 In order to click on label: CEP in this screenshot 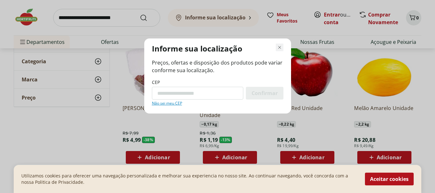, I will do `click(156, 82)`.